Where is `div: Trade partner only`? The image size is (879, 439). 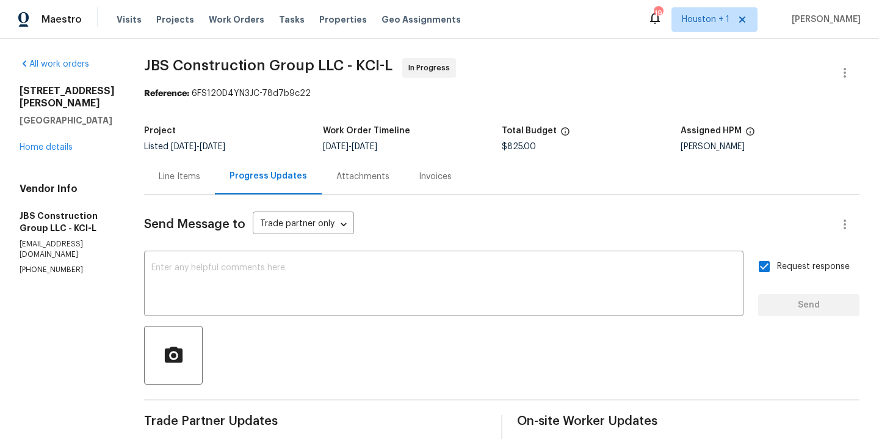 div: Trade partner only is located at coordinates (304, 224).